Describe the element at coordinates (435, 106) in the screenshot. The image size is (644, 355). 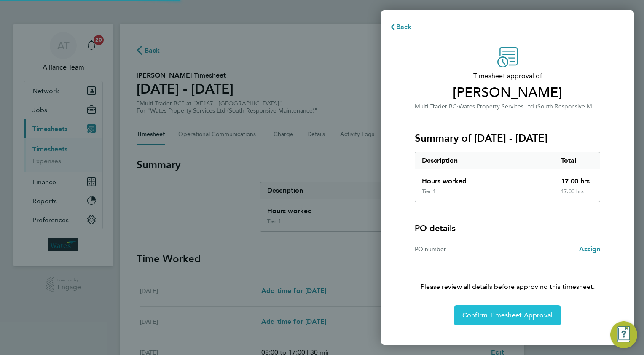
I see `span: Multi-Trader BC` at that location.